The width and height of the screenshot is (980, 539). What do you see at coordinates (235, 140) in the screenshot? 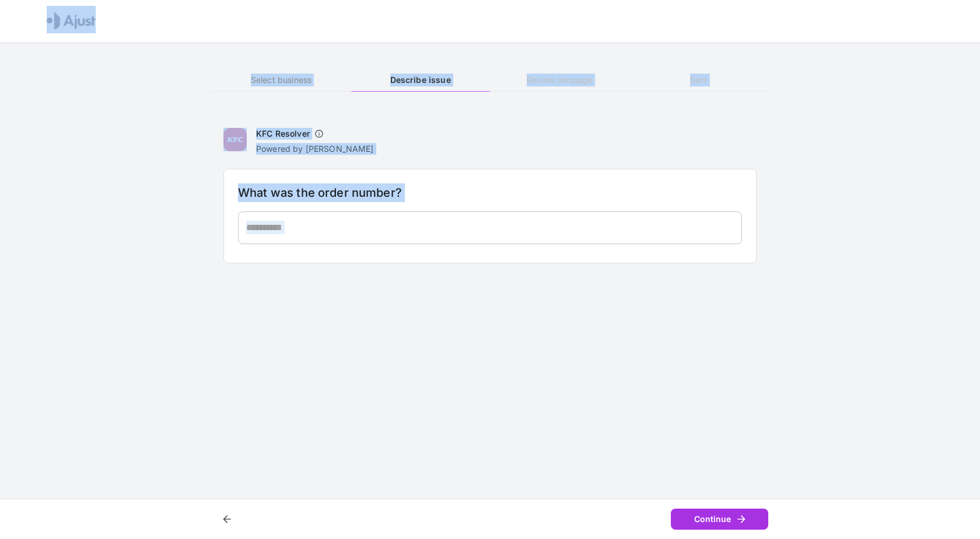
I see `img: KFC` at bounding box center [235, 140].